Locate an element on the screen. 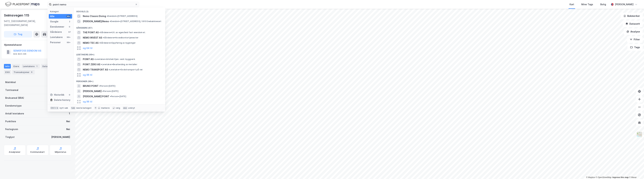 This screenshot has width=644, height=179. a: Mapbox is located at coordinates (591, 178).